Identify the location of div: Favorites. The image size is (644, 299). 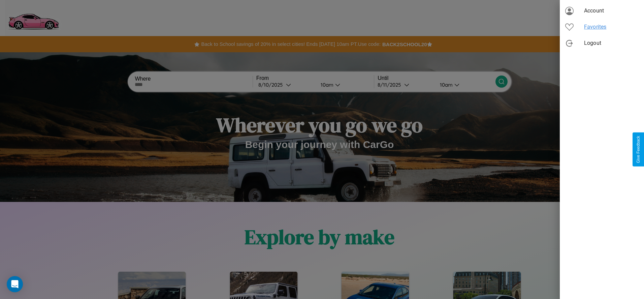
(602, 27).